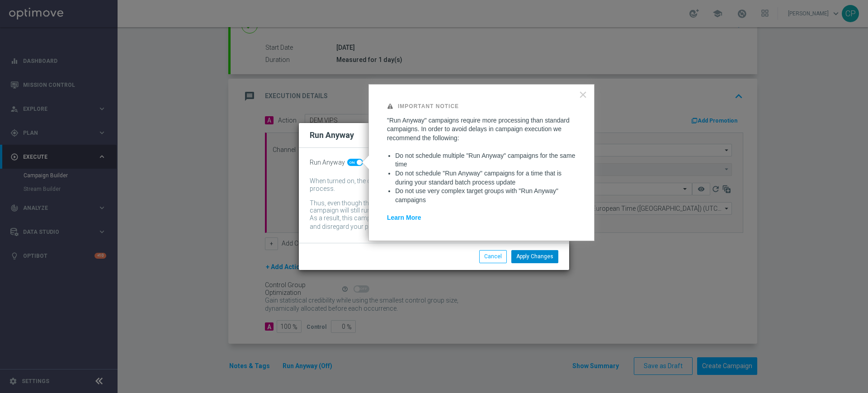  What do you see at coordinates (485, 195) in the screenshot?
I see `li: Do not use very complex target groups with "Run Anyway" campaigns` at bounding box center [485, 195].